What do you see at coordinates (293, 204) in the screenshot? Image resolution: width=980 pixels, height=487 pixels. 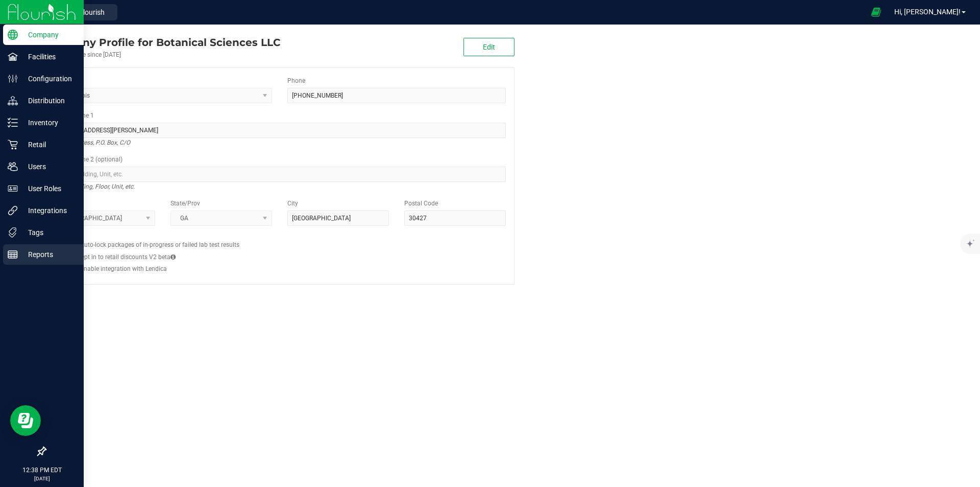 I see `label: City` at bounding box center [293, 204].